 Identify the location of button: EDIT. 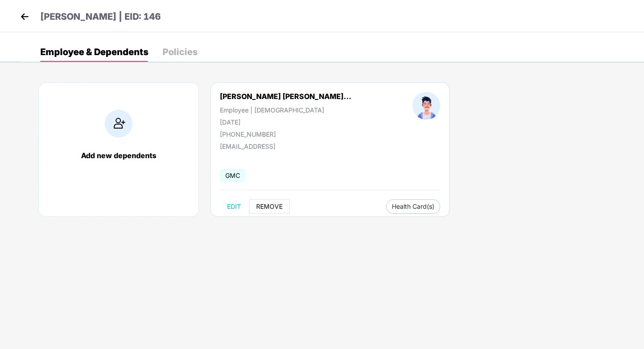
(234, 207).